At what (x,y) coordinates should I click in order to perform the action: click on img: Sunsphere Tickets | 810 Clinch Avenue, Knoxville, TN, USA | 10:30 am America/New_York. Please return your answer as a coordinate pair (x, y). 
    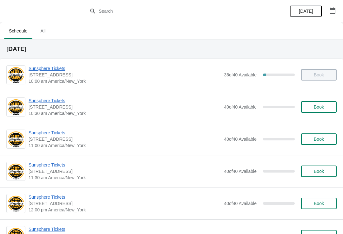
    Looking at the image, I should click on (16, 107).